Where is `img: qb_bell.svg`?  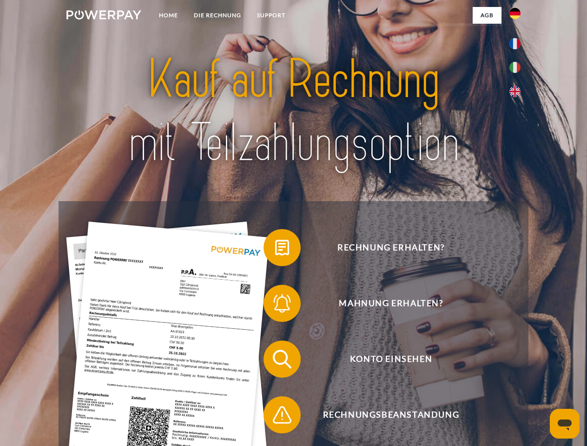 img: qb_bell.svg is located at coordinates (282, 303).